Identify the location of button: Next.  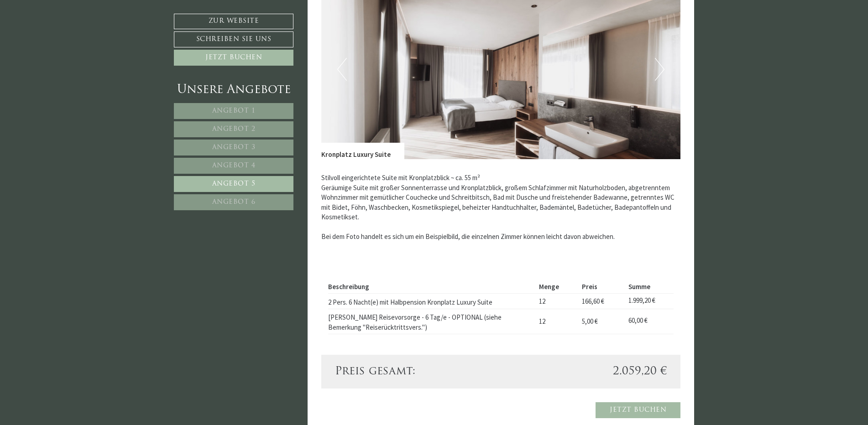
(660, 70).